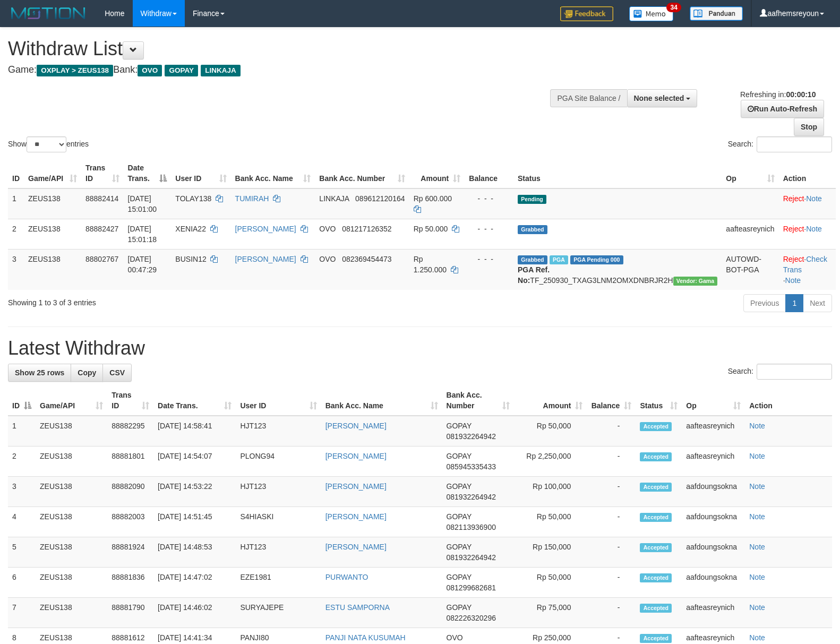 This screenshot has width=840, height=644. What do you see at coordinates (587, 14) in the screenshot?
I see `img: Feedback.jpg` at bounding box center [587, 14].